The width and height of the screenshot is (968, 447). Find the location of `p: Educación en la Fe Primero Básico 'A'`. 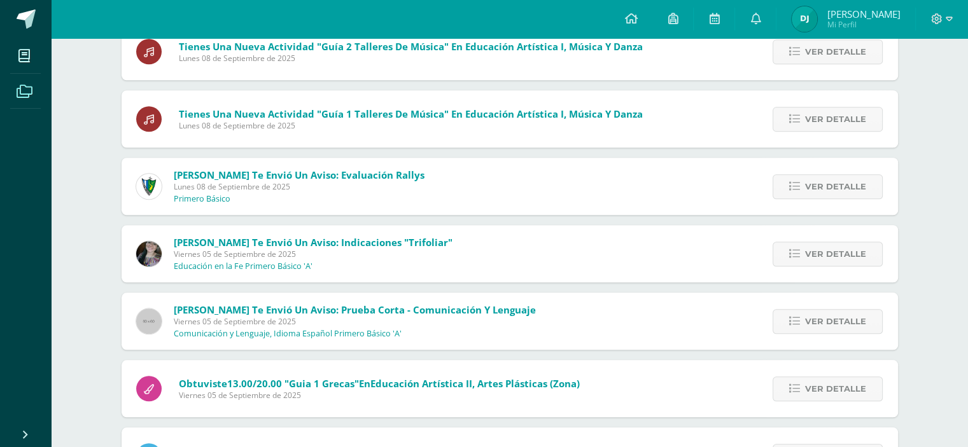

p: Educación en la Fe Primero Básico 'A' is located at coordinates (243, 267).